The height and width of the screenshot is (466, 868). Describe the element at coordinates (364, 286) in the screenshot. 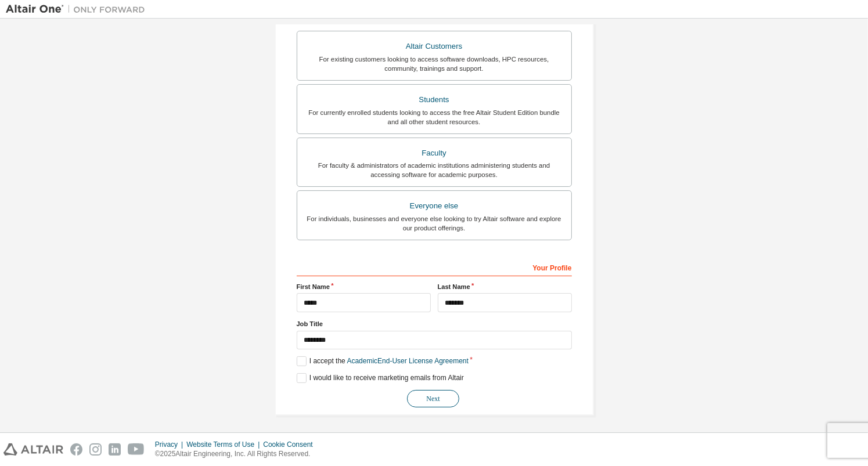

I see `label: First Name` at that location.